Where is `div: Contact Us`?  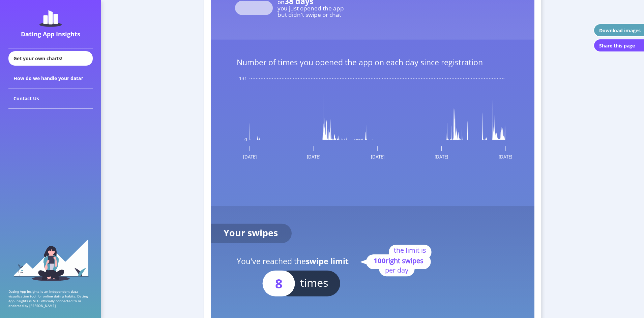
div: Contact Us is located at coordinates (51, 99).